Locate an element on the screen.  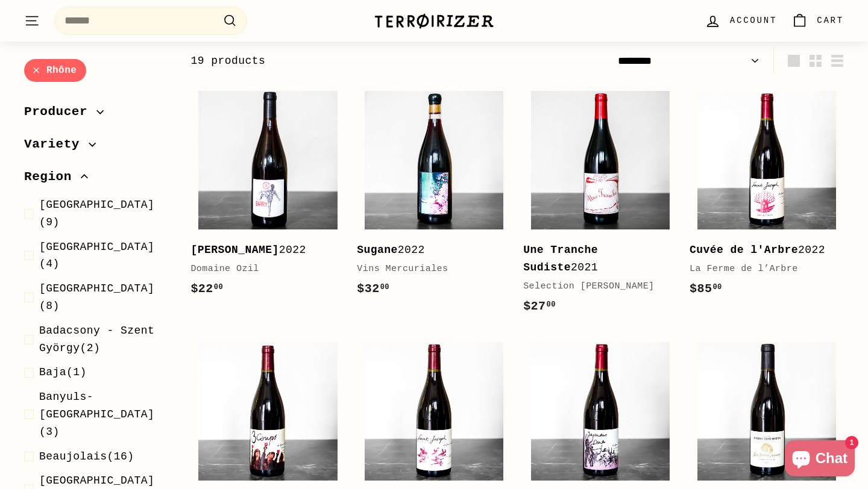
span: $32 is located at coordinates (373, 289).